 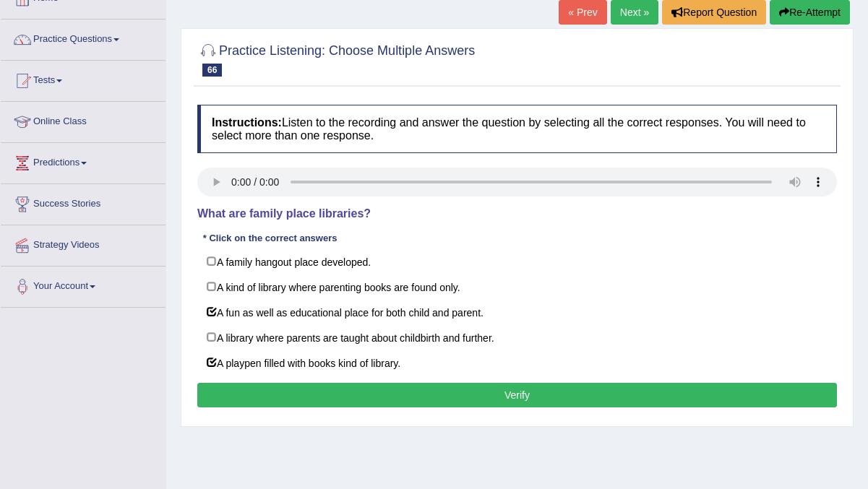 I want to click on div: * Click on the correct answers, so click(x=270, y=237).